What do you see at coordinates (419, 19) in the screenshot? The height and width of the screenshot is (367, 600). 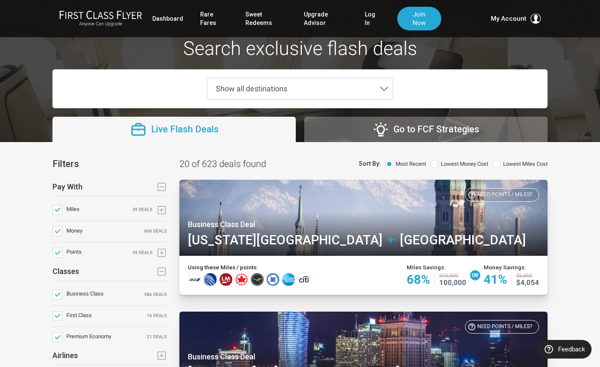 I see `a: Join Now` at bounding box center [419, 19].